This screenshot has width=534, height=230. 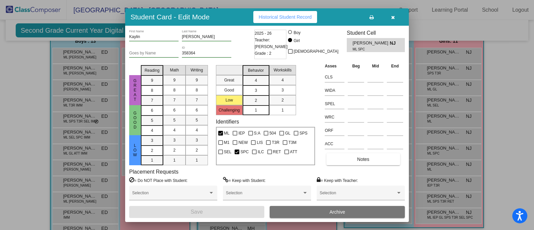 I want to click on span: S:A, so click(x=257, y=133).